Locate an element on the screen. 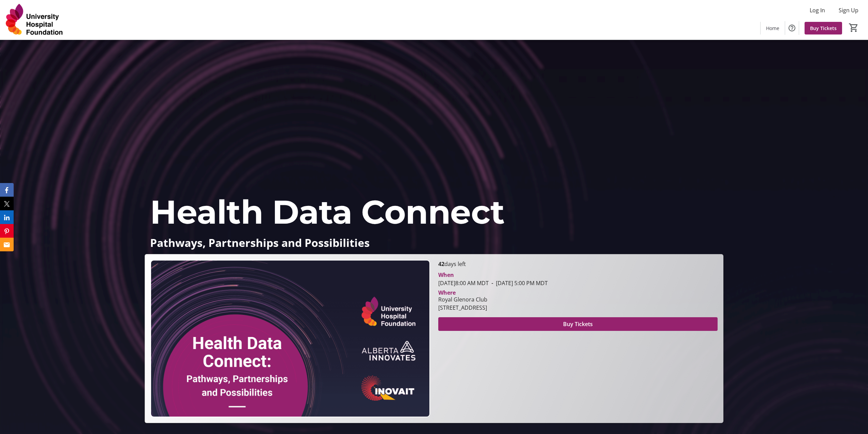  img: University Hospital Foundation's Logo is located at coordinates (35, 20).